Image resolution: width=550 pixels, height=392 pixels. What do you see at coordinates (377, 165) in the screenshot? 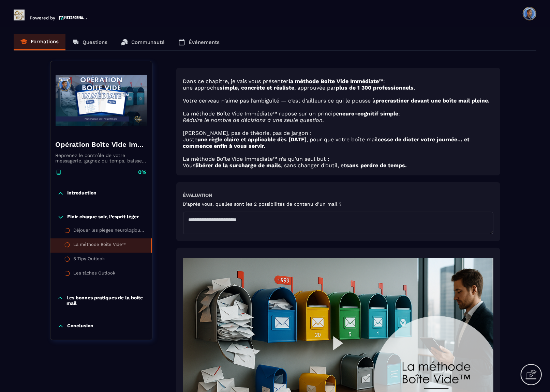
I see `strong: sans perdre de temps.` at bounding box center [377, 165].